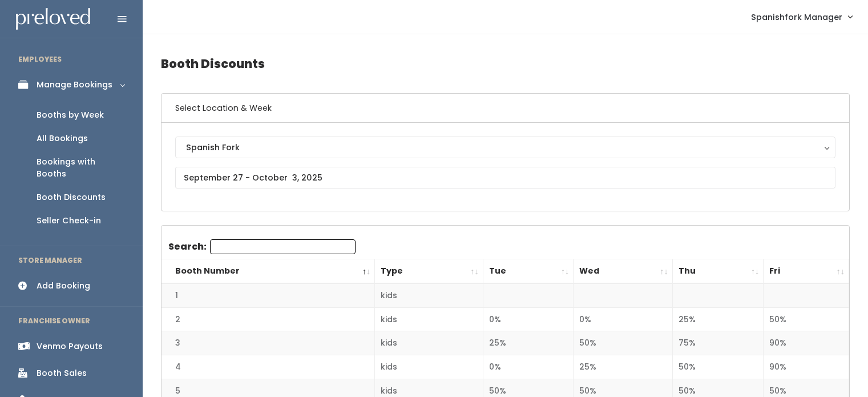  Describe the element at coordinates (528, 271) in the screenshot. I see `th: Tue: activate to sort column ascending` at that location.